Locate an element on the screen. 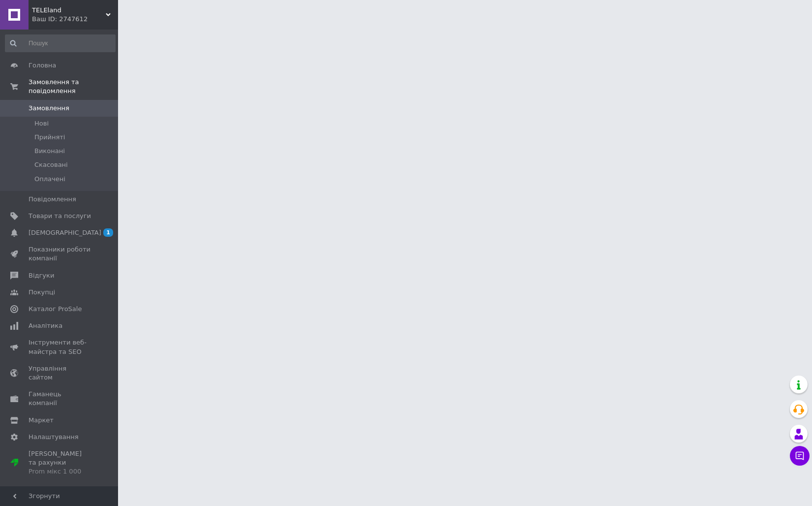 The image size is (812, 506). span: Скасовані is located at coordinates (51, 165).